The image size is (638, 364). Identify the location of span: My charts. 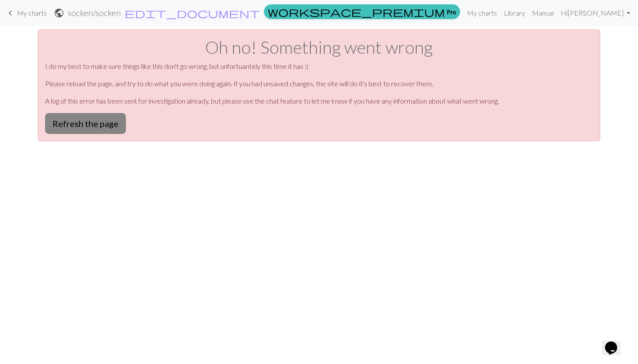
(32, 12).